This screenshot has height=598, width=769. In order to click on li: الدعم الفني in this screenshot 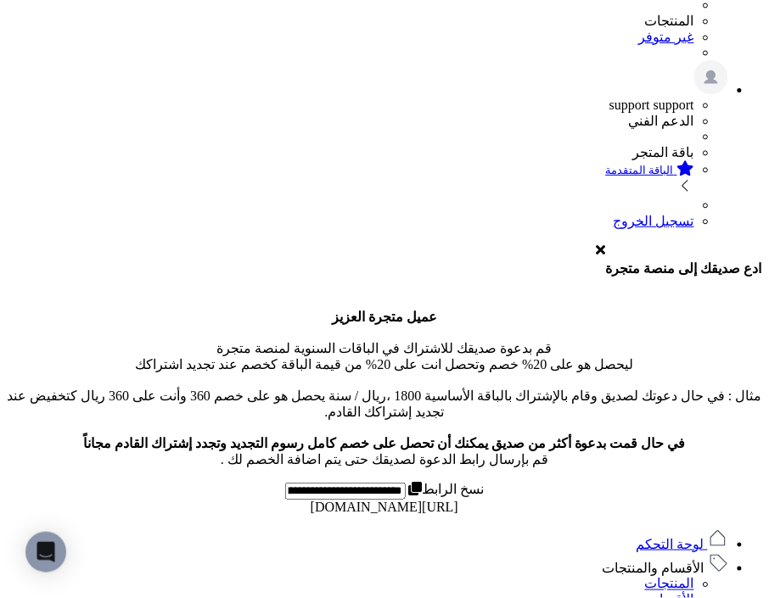, I will do `click(350, 120)`.